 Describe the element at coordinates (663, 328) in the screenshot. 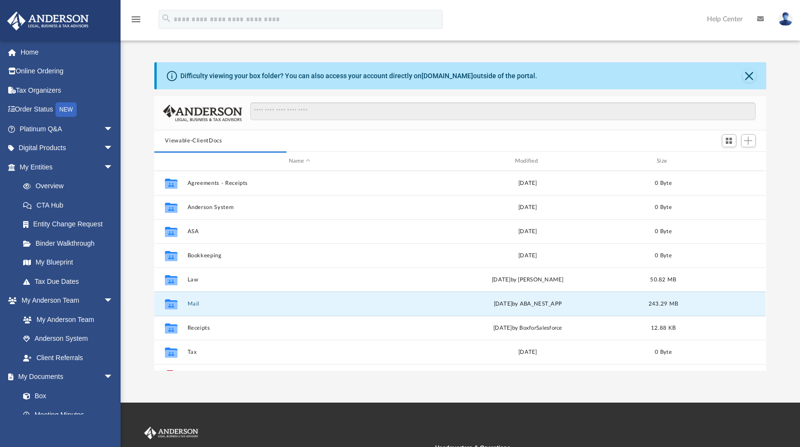

I see `span: 12.88 KB` at that location.